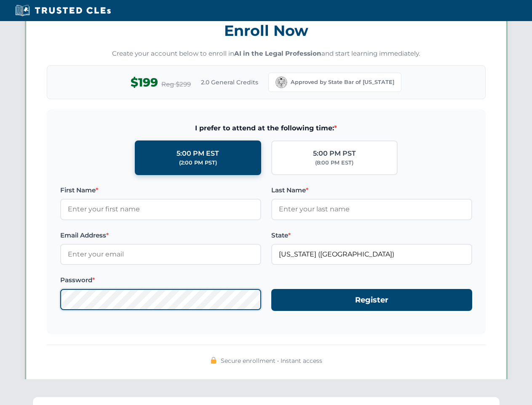 The width and height of the screenshot is (532, 405). Describe the element at coordinates (334, 163) in the screenshot. I see `div: (8:00 PM EST)` at that location.